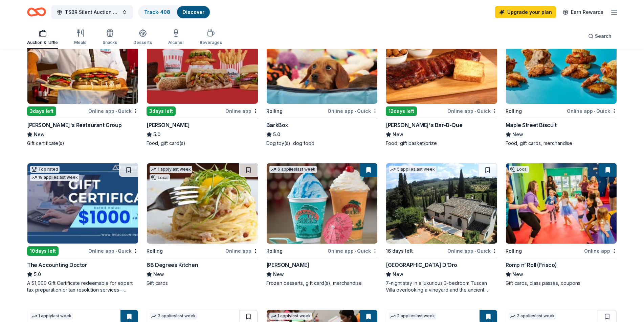 The height and width of the screenshot is (322, 644). I want to click on div: Food, gift cards, merchandise, so click(561, 143).